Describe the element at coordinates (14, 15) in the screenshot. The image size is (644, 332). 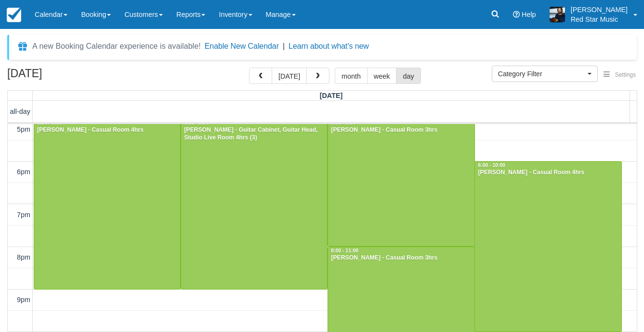
I see `img: checkfront-main-nav-mini-logo.png` at that location.